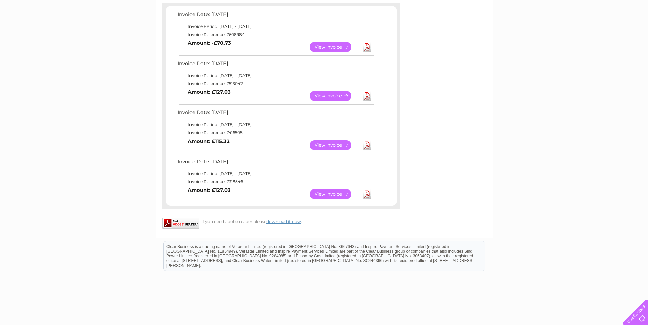 The width and height of the screenshot is (648, 325). Describe the element at coordinates (543, 7) in the screenshot. I see `span: 0333 014 3131` at that location.